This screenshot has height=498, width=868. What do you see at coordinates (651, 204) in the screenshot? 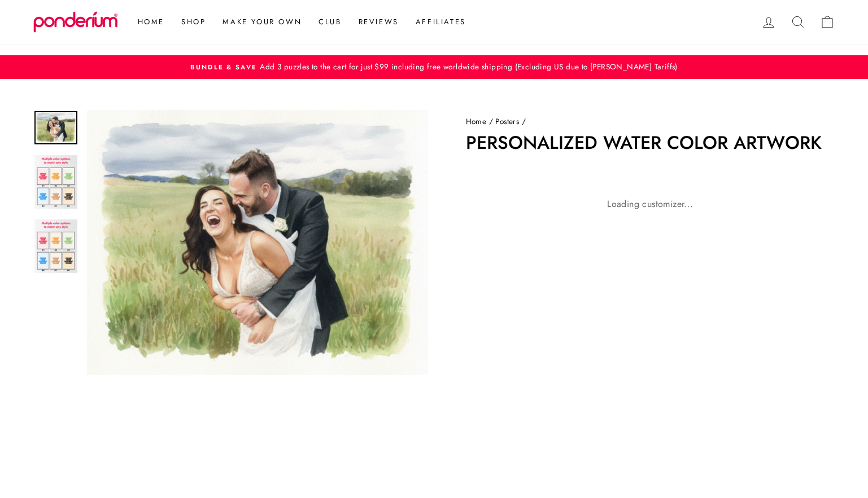
I see `div: Loading customizer...` at bounding box center [651, 204].